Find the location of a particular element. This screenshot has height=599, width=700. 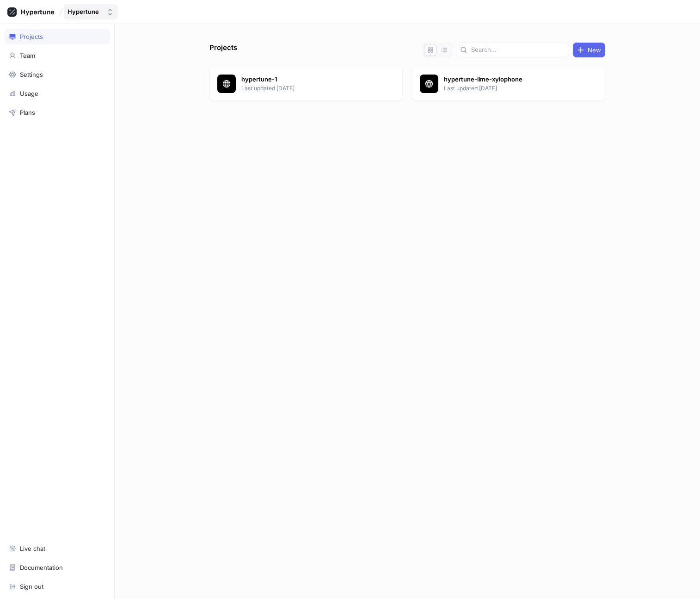

div: Sign out is located at coordinates (32, 586).